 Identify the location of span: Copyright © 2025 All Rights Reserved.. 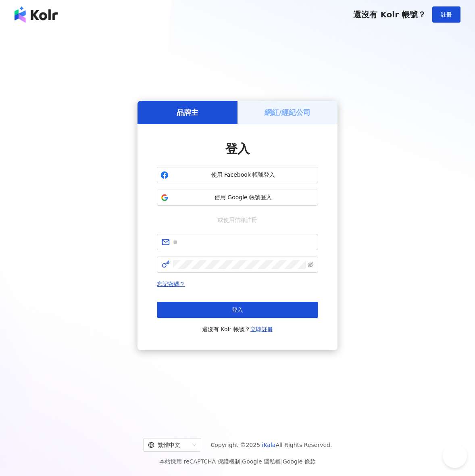
(271, 445).